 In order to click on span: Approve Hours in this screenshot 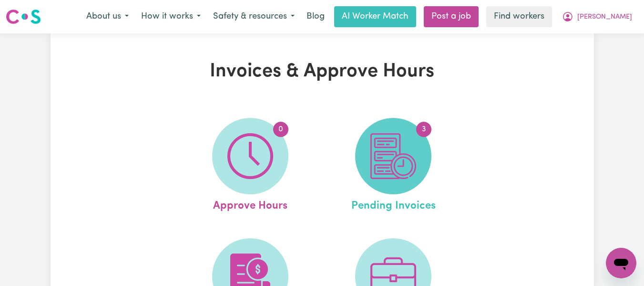, I will do `click(250, 204)`.